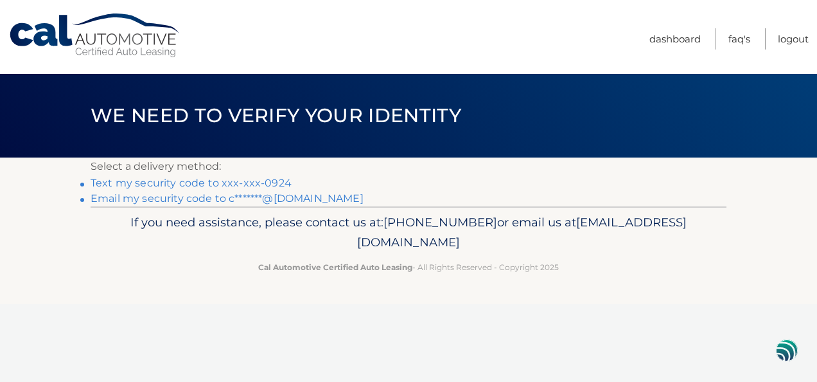 The image size is (817, 382). I want to click on span: We need to verify your identity, so click(276, 115).